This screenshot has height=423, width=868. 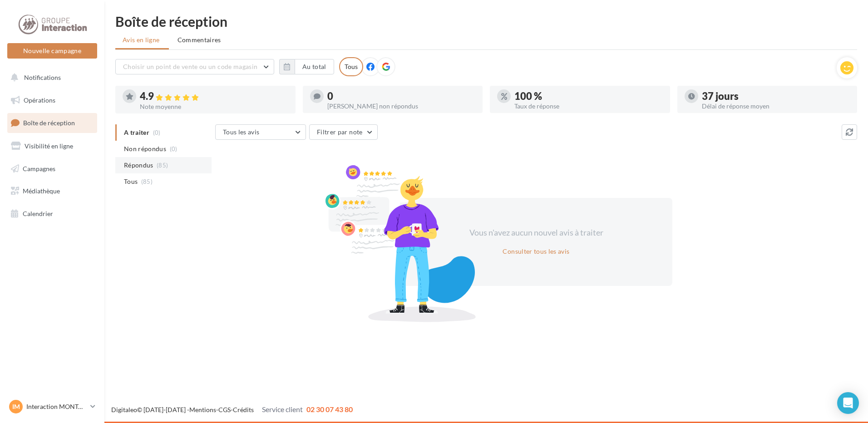 I want to click on span: Opérations, so click(x=39, y=100).